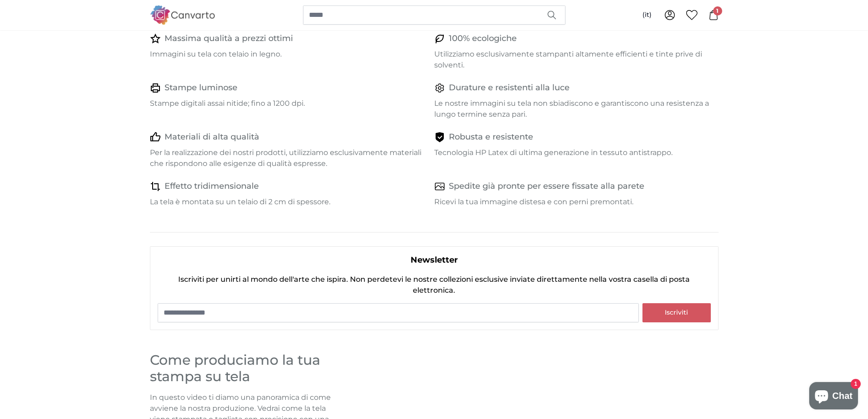  What do you see at coordinates (718, 11) in the screenshot?
I see `span: 1` at bounding box center [718, 11].